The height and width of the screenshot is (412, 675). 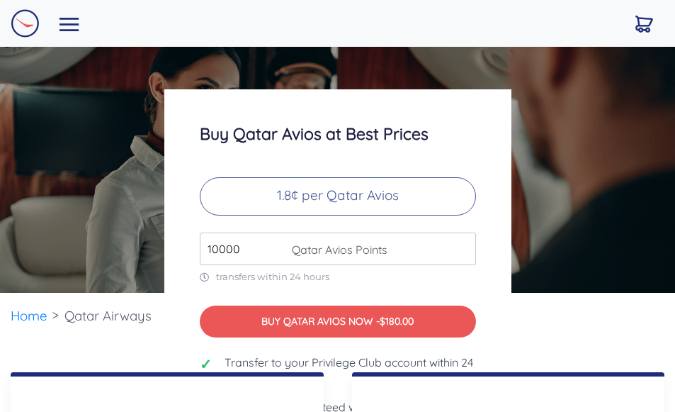 I want to click on img: Cart, so click(x=644, y=24).